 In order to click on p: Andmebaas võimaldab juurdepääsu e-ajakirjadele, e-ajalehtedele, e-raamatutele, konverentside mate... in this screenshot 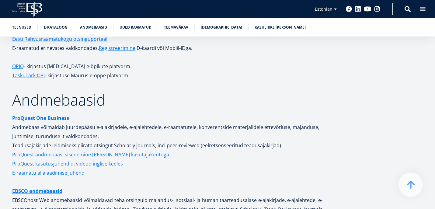, I will do `click(167, 132)`.